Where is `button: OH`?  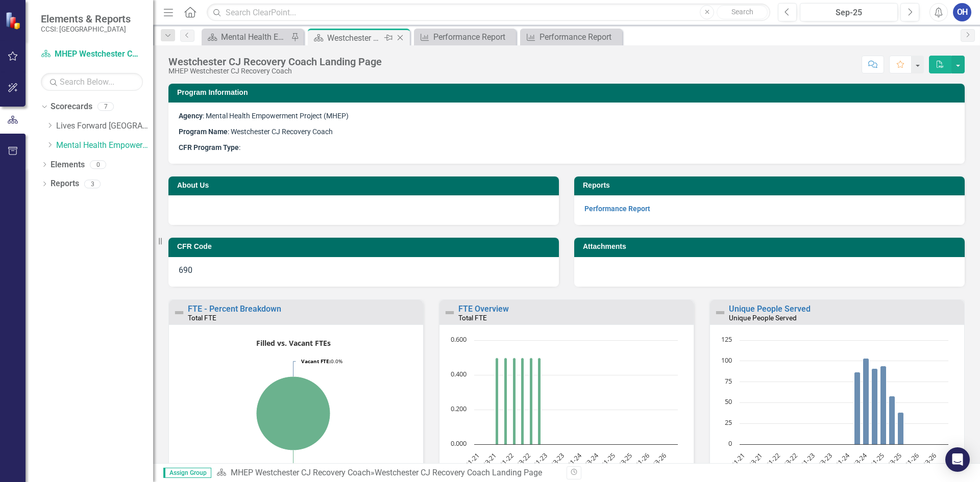 button: OH is located at coordinates (962, 12).